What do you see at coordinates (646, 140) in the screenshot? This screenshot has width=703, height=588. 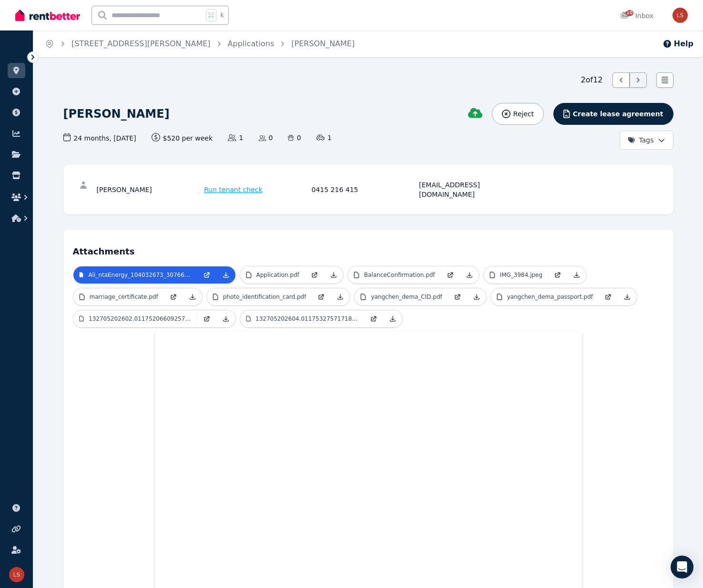 I see `button: Tags` at bounding box center [646, 140].